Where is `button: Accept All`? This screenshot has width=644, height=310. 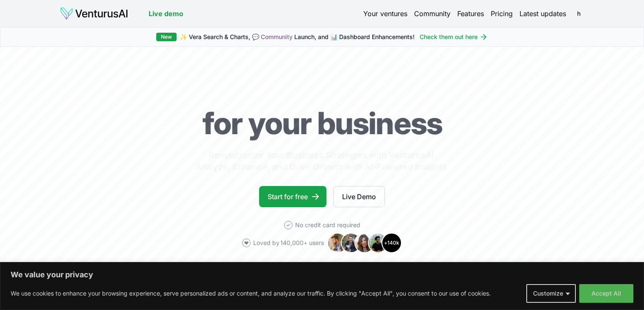 button: Accept All is located at coordinates (606, 293).